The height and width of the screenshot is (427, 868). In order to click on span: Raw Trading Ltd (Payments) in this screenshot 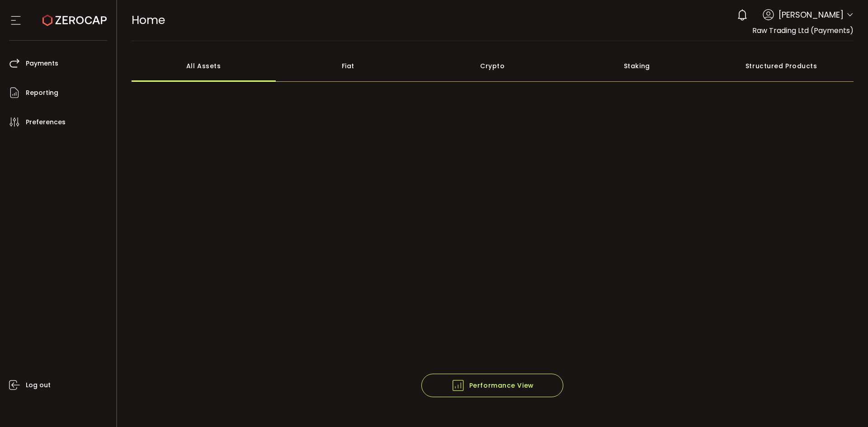, I will do `click(803, 30)`.